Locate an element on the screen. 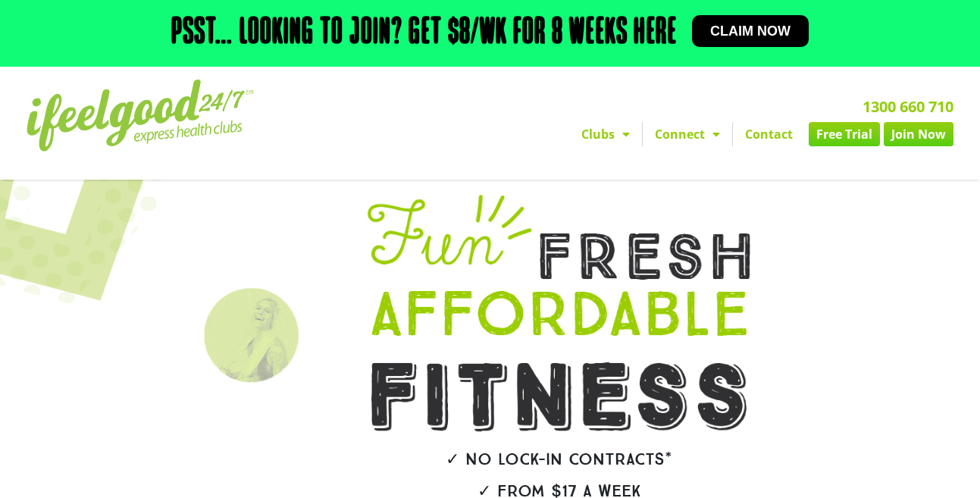 The width and height of the screenshot is (980, 498). a: Clubs is located at coordinates (605, 134).